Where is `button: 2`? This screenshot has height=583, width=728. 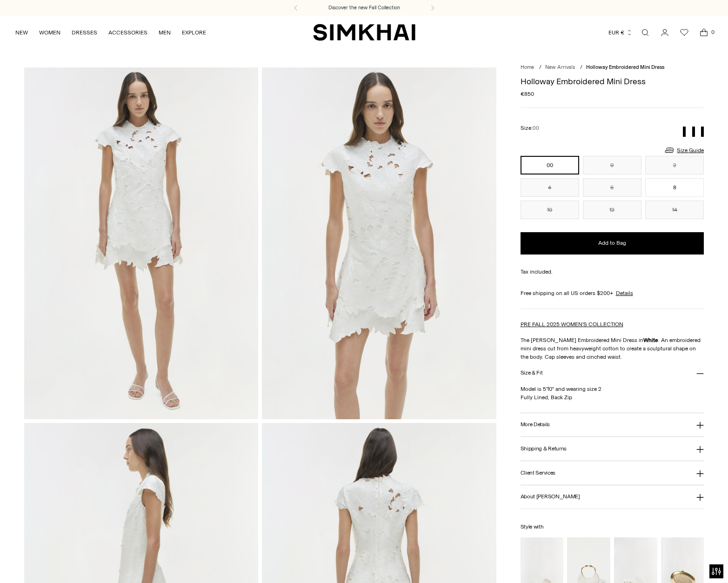
button: 2 is located at coordinates (674, 165).